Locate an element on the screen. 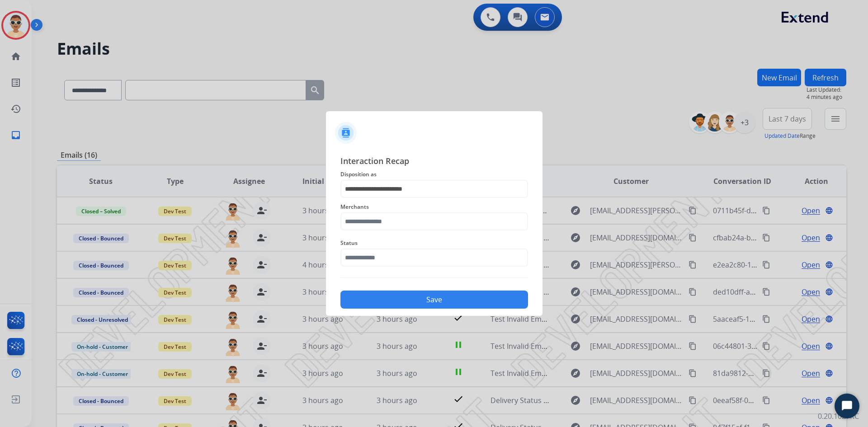 This screenshot has width=868, height=427. span: Interaction Recap is located at coordinates (434, 162).